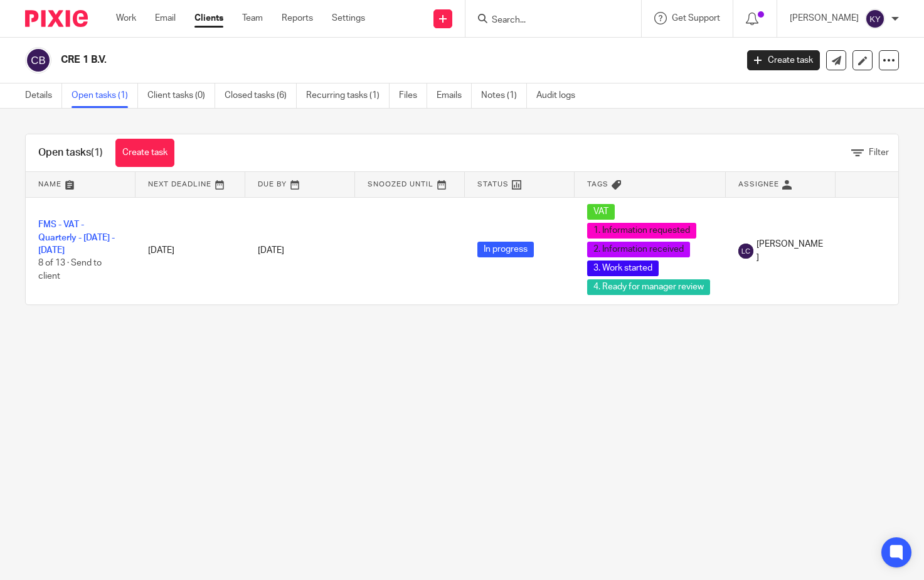 The height and width of the screenshot is (580, 924). I want to click on h2: CRE 1 B.V., so click(327, 59).